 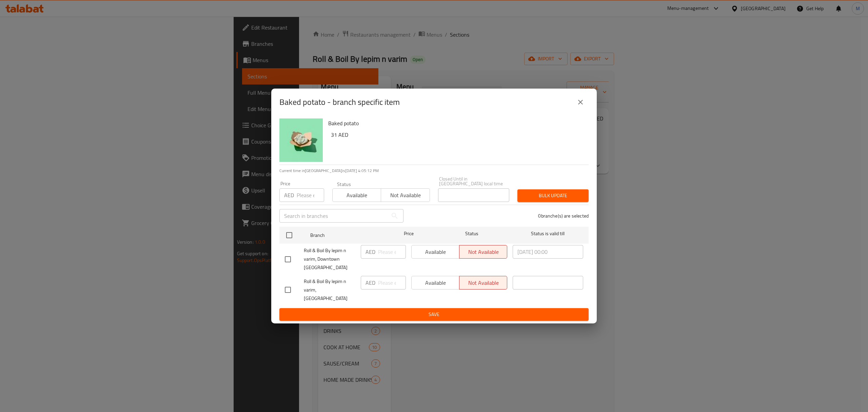 I want to click on span: Status is valid till, so click(x=548, y=234).